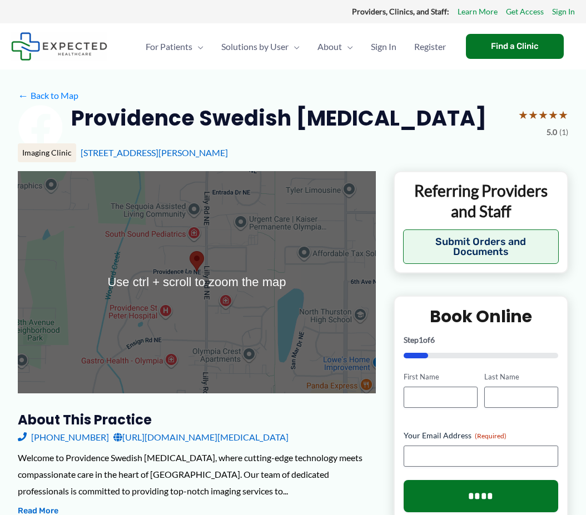 Image resolution: width=586 pixels, height=515 pixels. What do you see at coordinates (432, 339) in the screenshot?
I see `span: 6` at bounding box center [432, 339].